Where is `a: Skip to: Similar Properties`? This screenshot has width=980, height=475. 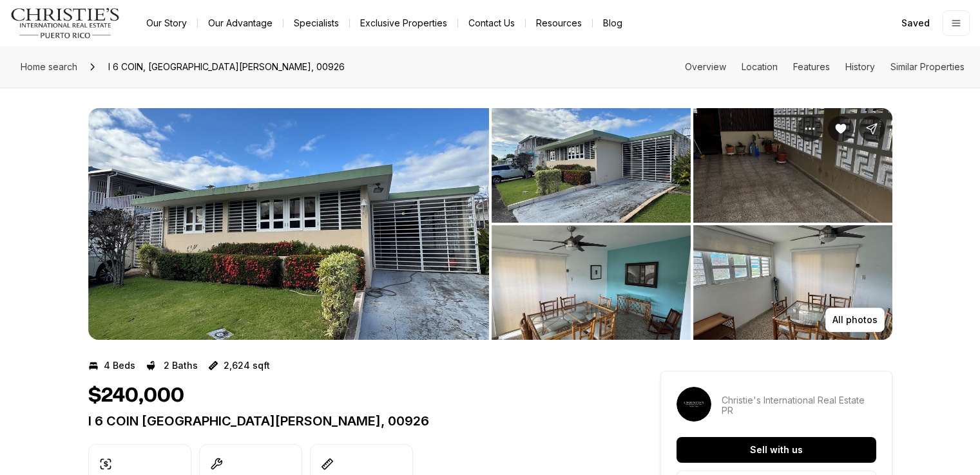 a: Skip to: Similar Properties is located at coordinates (928, 66).